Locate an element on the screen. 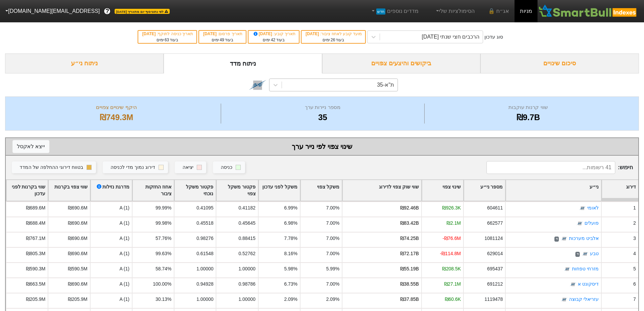 This screenshot has width=644, height=311. div: ₪689.6M is located at coordinates (35, 208).